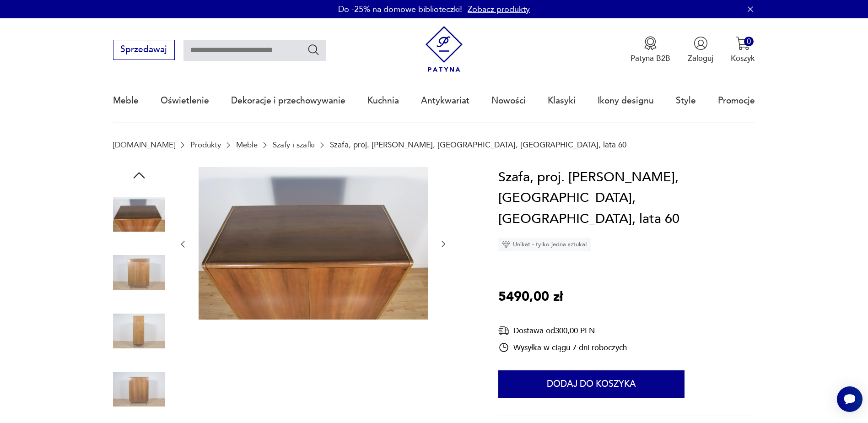  Describe the element at coordinates (743, 58) in the screenshot. I see `p: Koszyk` at that location.